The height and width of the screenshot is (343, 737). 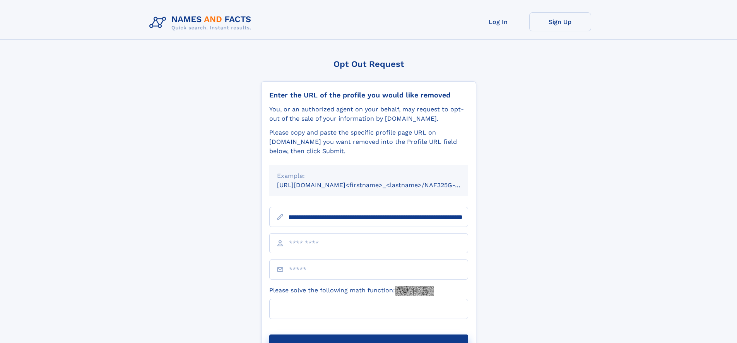 I want to click on div: You, or an authorized agent on your behalf, may request to opt-out of the sale of your informatio..., so click(x=369, y=114).